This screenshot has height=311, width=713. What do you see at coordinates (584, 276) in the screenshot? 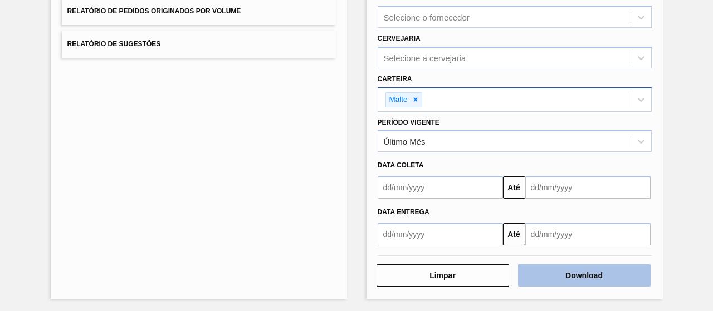
I see `button: Download` at bounding box center [584, 276].